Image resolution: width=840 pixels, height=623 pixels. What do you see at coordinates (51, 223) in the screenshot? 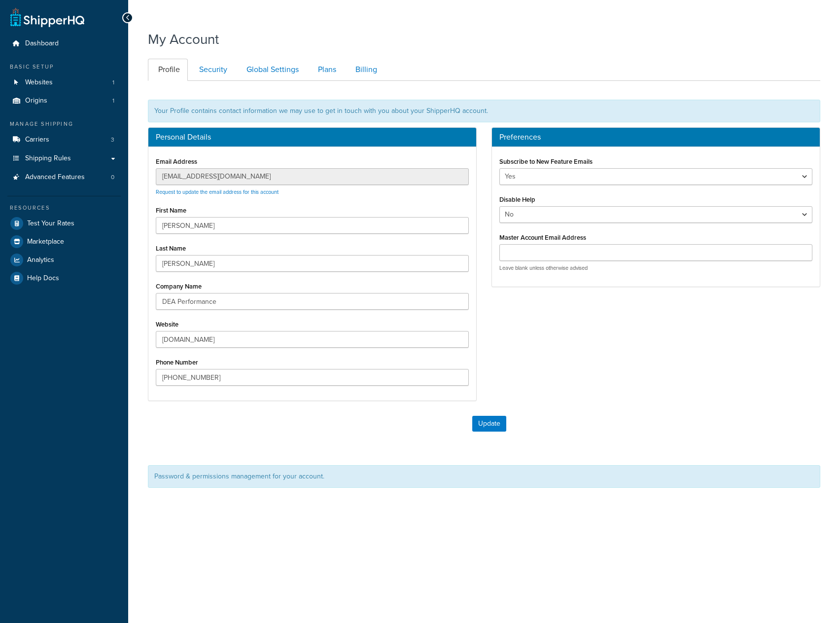
I see `span: Test Your Rates` at bounding box center [51, 223].